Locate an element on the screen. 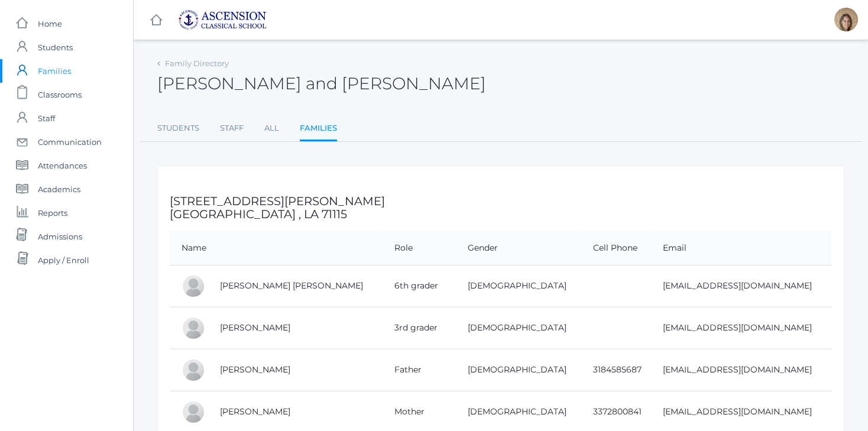 This screenshot has height=431, width=868. div: Tyler Lash is located at coordinates (194, 370).